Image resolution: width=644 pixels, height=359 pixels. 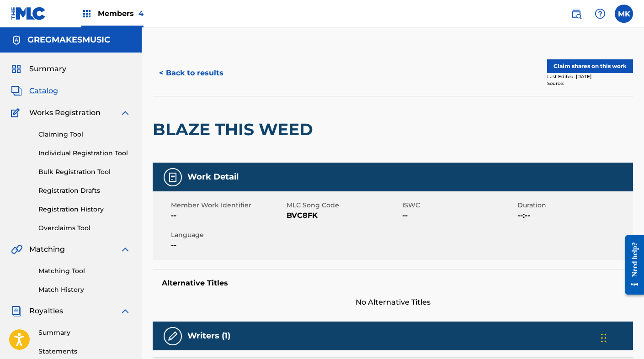 What do you see at coordinates (85, 172) in the screenshot?
I see `a: Bulk Registration Tool` at bounding box center [85, 172].